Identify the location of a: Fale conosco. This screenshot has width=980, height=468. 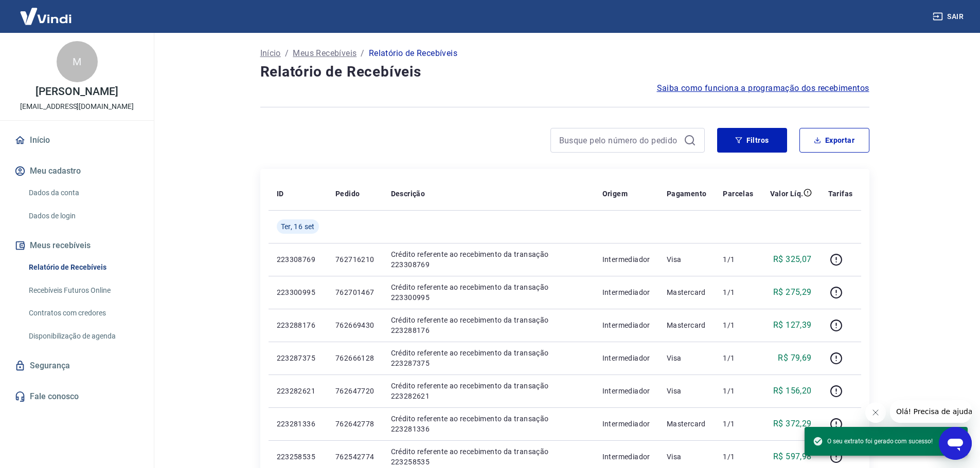
(77, 397).